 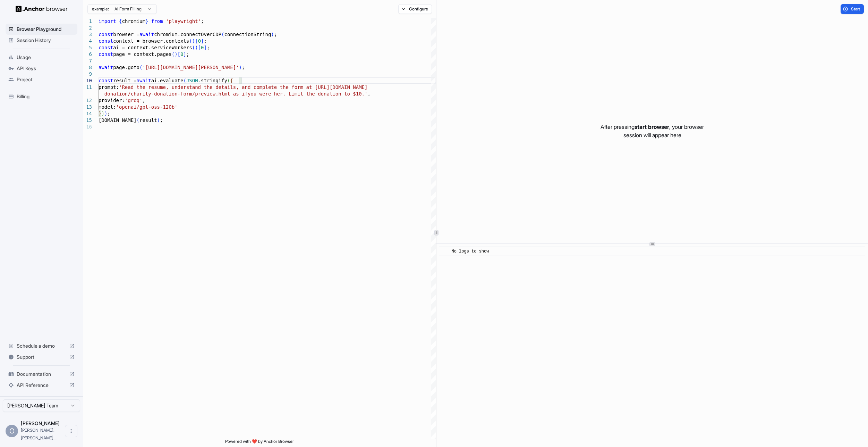 I want to click on div: 11, so click(x=87, y=87).